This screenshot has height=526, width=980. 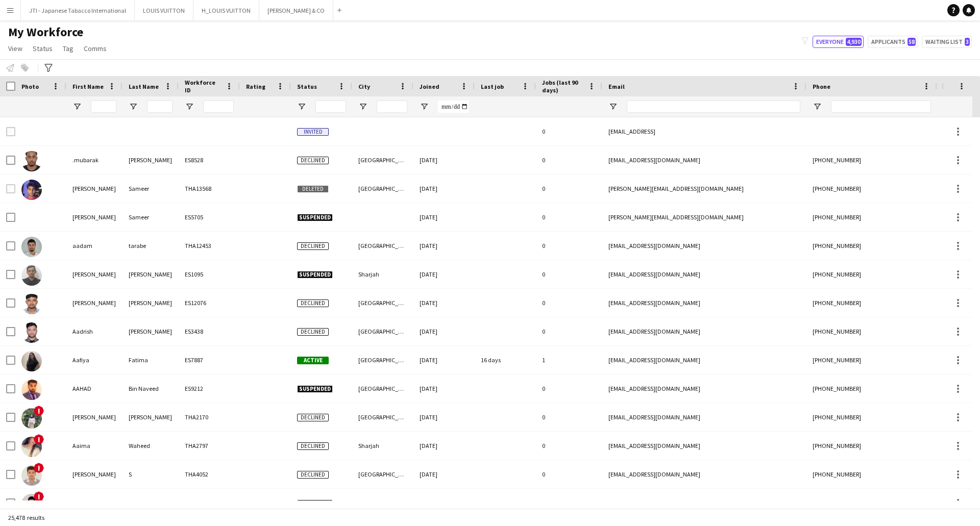 What do you see at coordinates (11, 132) in the screenshot?
I see `input: Row Selection is disabled for this row (unchecked)` at bounding box center [11, 132].